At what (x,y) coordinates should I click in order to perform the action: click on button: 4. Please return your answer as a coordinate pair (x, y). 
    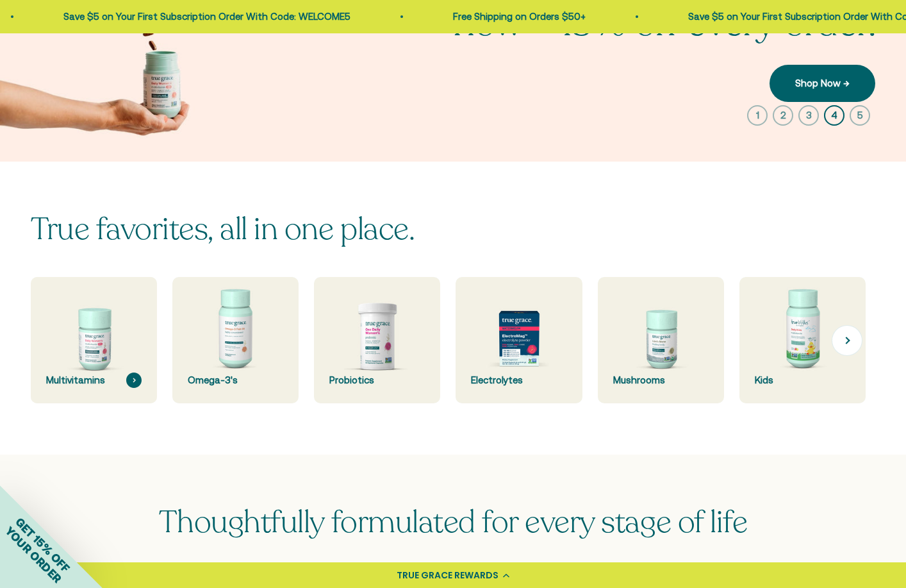
    Looking at the image, I should click on (835, 116).